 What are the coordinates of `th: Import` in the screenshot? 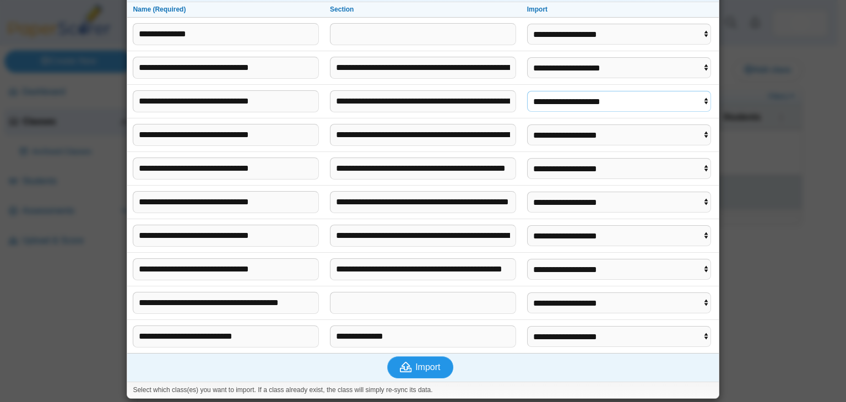 It's located at (620, 10).